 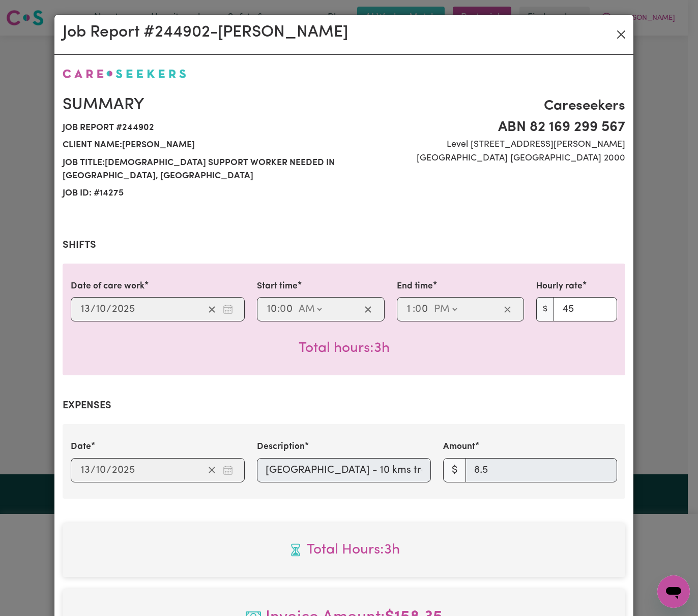 What do you see at coordinates (277, 287) in the screenshot?
I see `label: Start time` at bounding box center [277, 287].